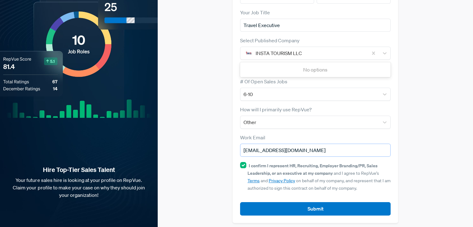 This screenshot has height=227, width=473. What do you see at coordinates (319, 177) in the screenshot?
I see `span: and I agree to RepVue’s and on behalf of my company, and represent that I am authorized to sign t...` at bounding box center [319, 177].